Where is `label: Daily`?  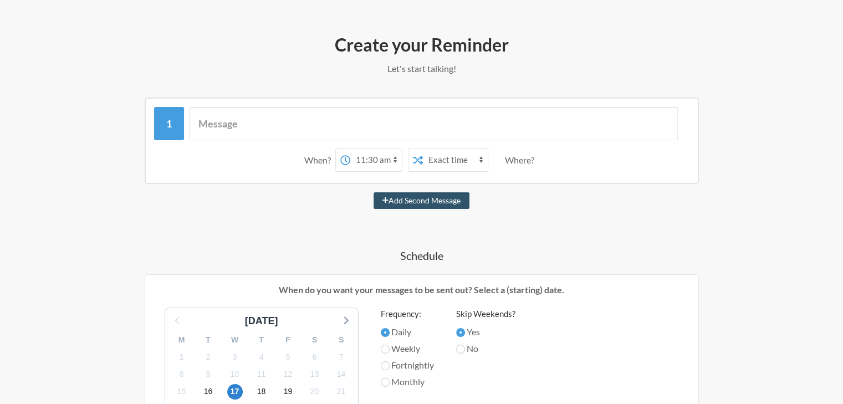
label: Daily is located at coordinates (408, 332).